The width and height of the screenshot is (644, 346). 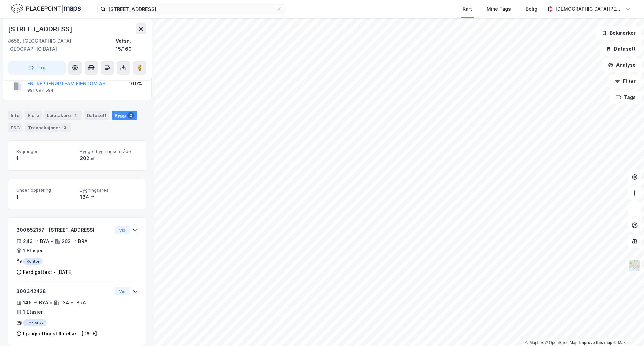 What do you see at coordinates (635, 265) in the screenshot?
I see `img: Z` at bounding box center [635, 265].